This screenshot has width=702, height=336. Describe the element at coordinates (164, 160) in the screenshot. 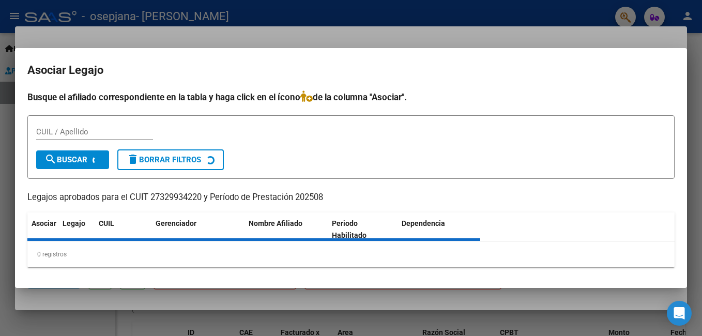

I see `span: Borrar Filtros` at that location.